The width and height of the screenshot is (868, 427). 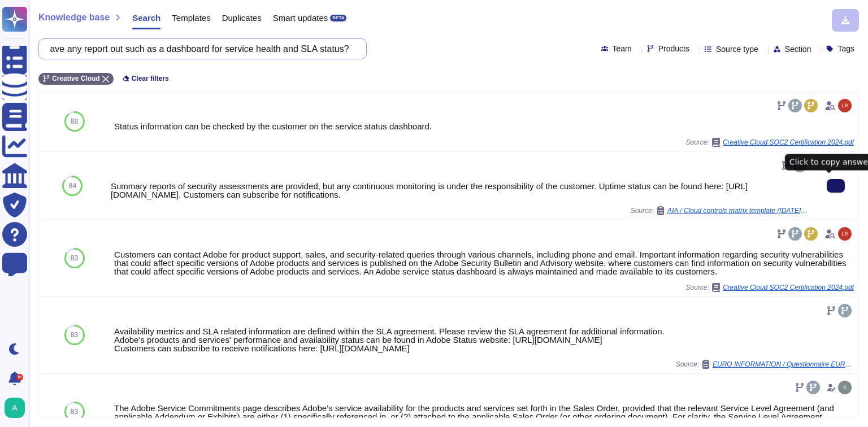 I want to click on span: Knowledge base, so click(x=74, y=18).